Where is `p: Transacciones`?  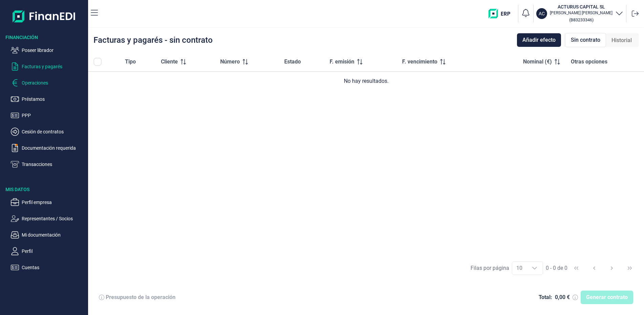 p: Transacciones is located at coordinates (53, 164).